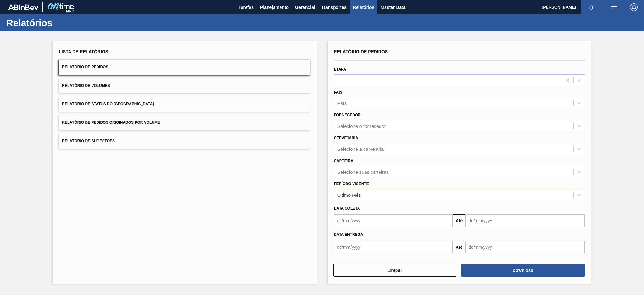  I want to click on button: Relatório de Sugestões, so click(184, 141).